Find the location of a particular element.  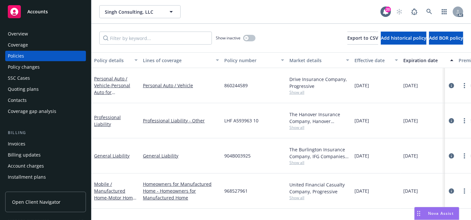

a: Switch app is located at coordinates (445, 12).